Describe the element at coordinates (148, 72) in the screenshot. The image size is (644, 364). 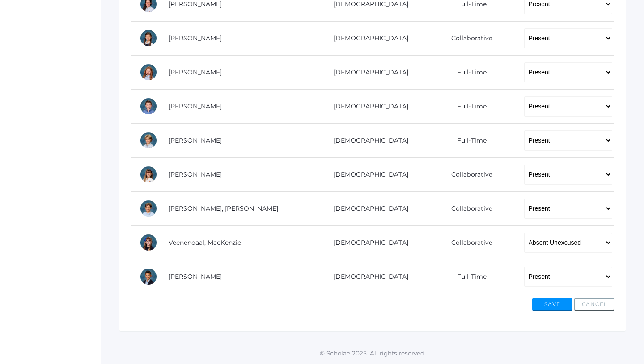
I see `div: Adeline Porter` at that location.